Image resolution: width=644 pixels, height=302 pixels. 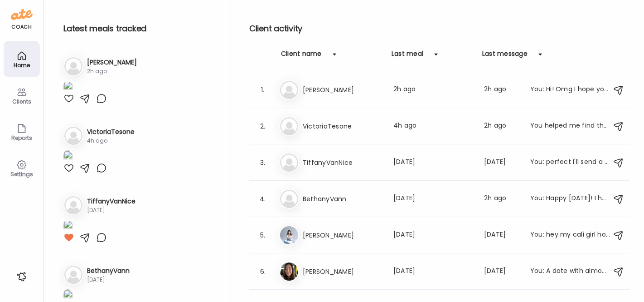 What do you see at coordinates (505, 56) in the screenshot?
I see `div: Last message` at bounding box center [505, 56].